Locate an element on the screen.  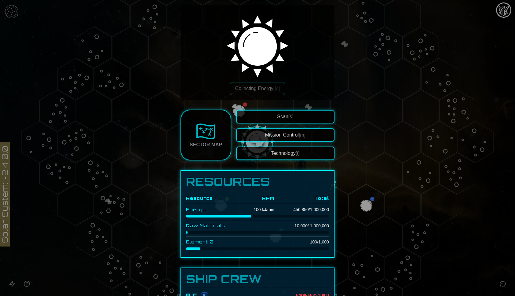
th: RPM is located at coordinates (257, 198).